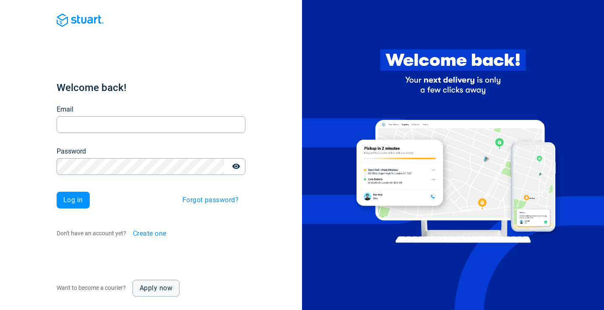 The height and width of the screenshot is (310, 604). Describe the element at coordinates (73, 200) in the screenshot. I see `button: Log in` at that location.